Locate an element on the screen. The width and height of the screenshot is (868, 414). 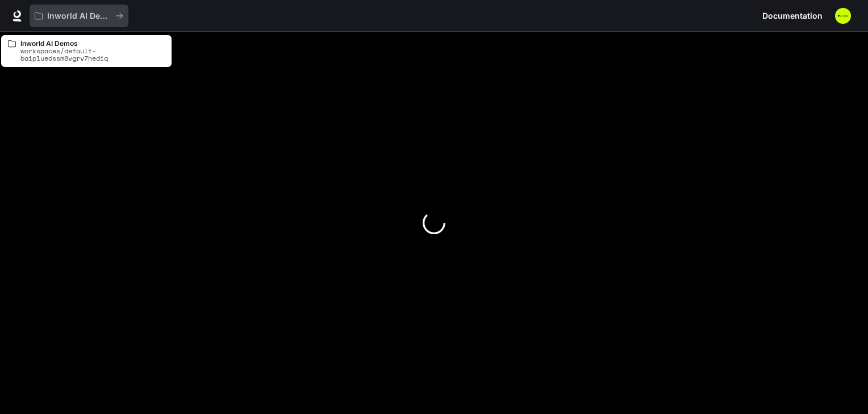
p: workspaces/default-baipluedssm8vgrv7hediq is located at coordinates (92, 55).